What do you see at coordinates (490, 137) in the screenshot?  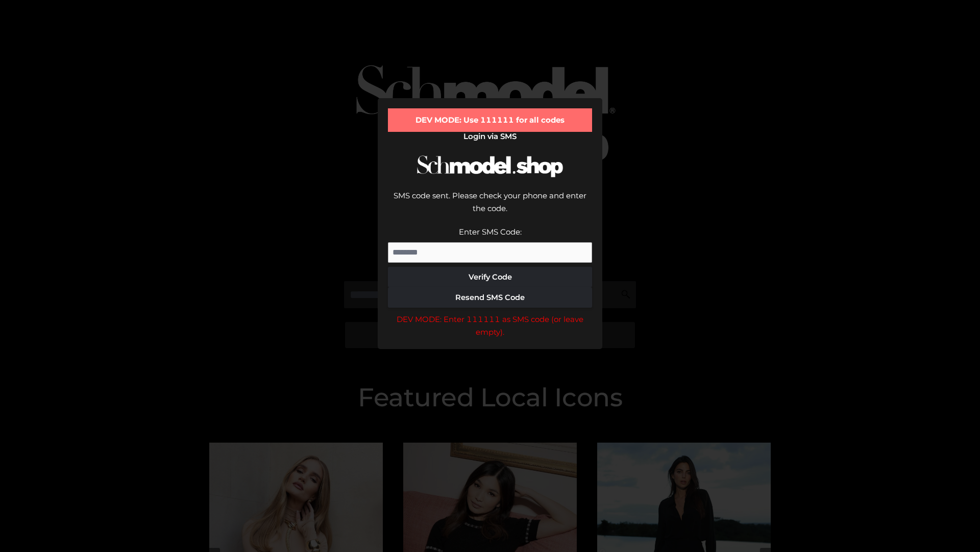 I see `h2: Login via SMS` at bounding box center [490, 137].